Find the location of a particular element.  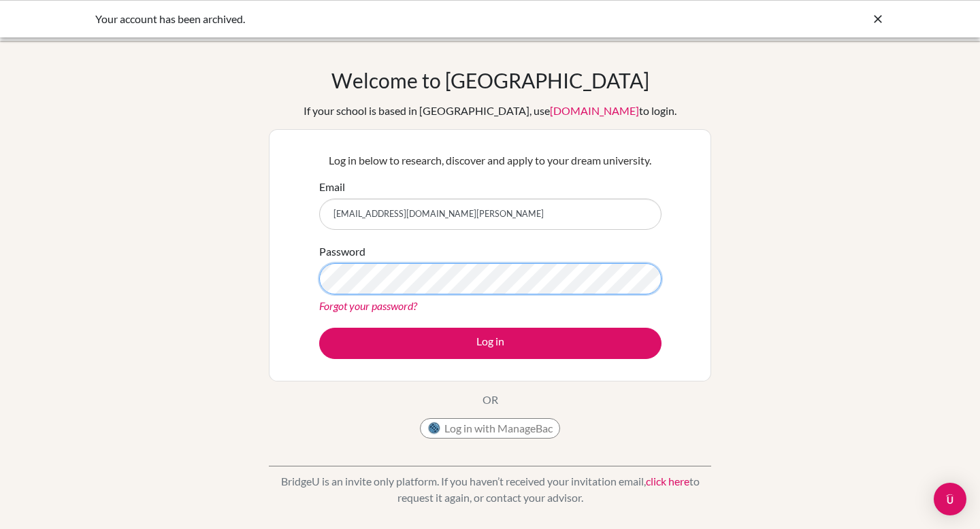

p: BridgeU is an invite only platform. If you haven’t received your invitation email, to request it ... is located at coordinates (490, 490).